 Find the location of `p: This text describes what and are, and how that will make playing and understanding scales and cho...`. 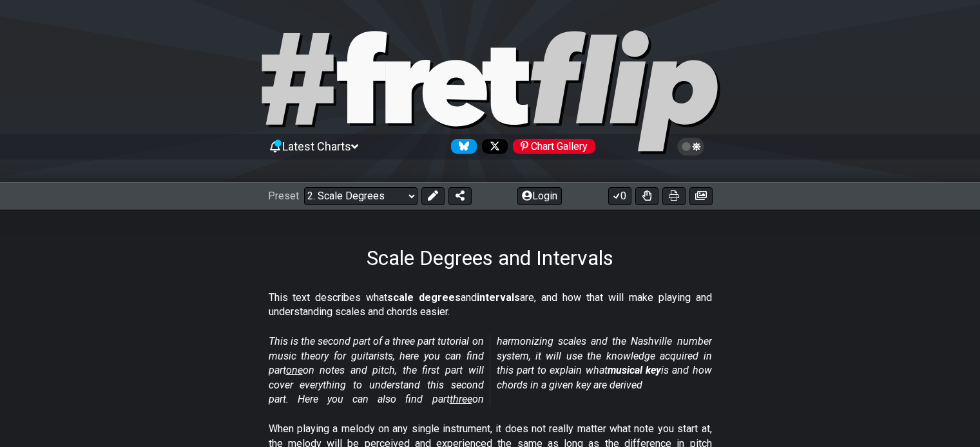

p: This text describes what and are, and how that will make playing and understanding scales and cho... is located at coordinates (490, 305).